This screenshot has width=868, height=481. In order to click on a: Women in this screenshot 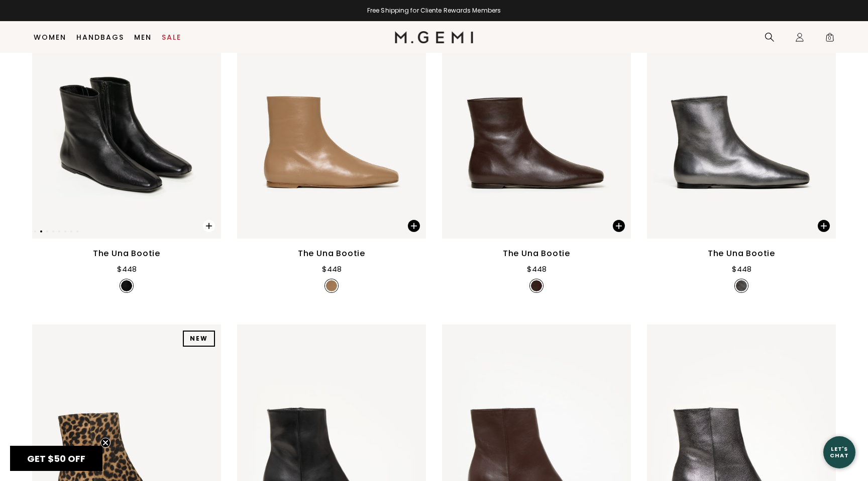, I will do `click(50, 37)`.